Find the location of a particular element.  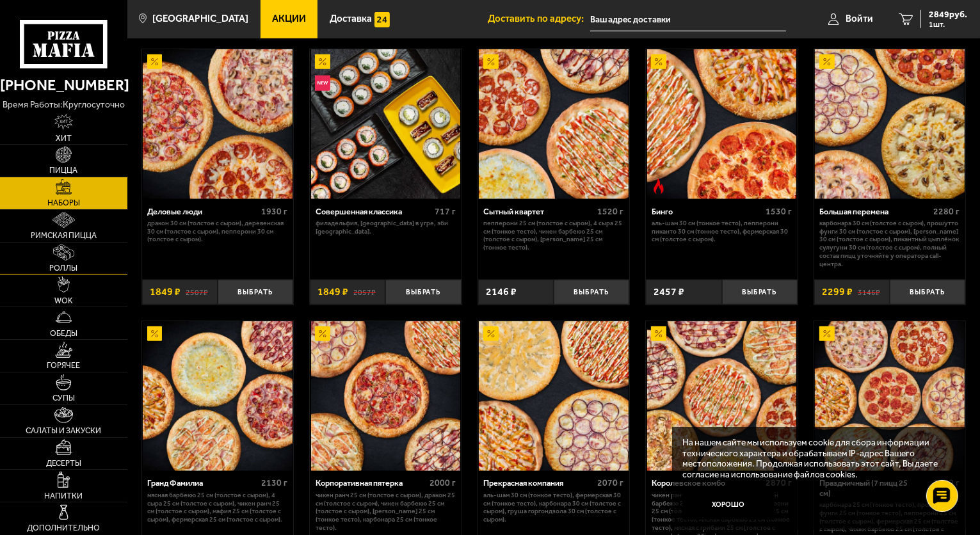

span: Супы is located at coordinates (63, 398).